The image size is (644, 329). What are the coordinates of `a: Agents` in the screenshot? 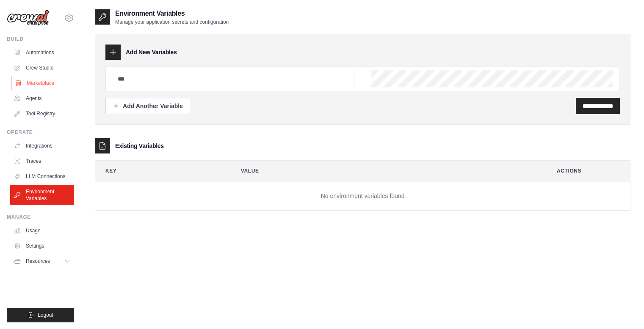 It's located at (42, 98).